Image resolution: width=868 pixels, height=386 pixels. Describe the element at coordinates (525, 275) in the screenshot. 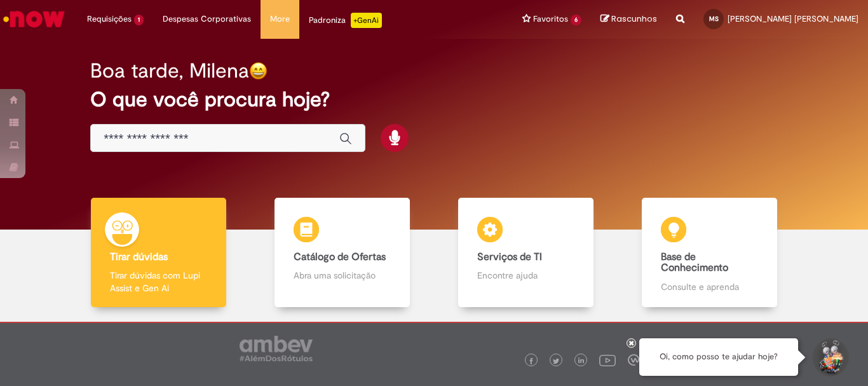

I see `p: Encontre ajuda` at that location.